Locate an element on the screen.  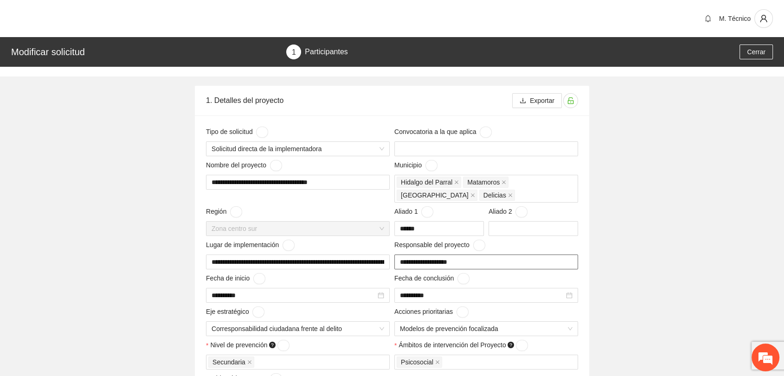
span: Fecha de conclusión is located at coordinates (432, 279).